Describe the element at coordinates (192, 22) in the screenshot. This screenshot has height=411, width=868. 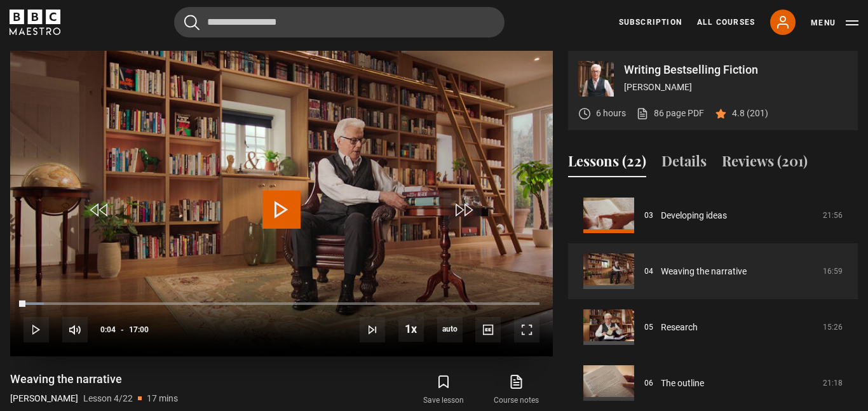
I see `button: Submit the search query` at that location.